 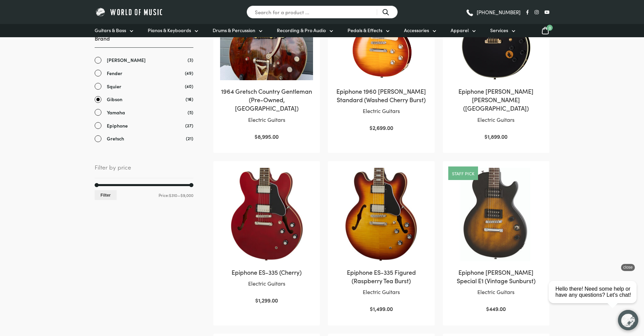 I want to click on span: Gibson, so click(x=115, y=100).